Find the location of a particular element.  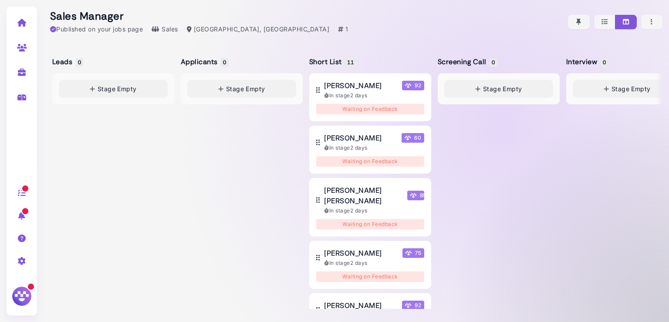

span: 11 is located at coordinates (350, 62).